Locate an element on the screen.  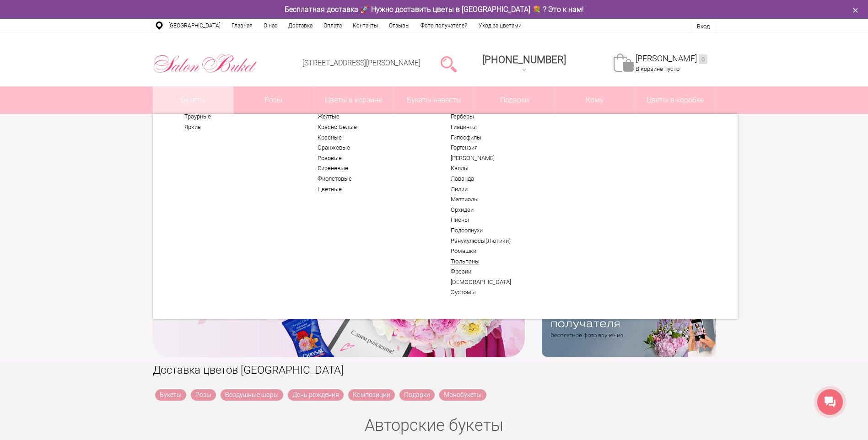
a: Лаванда is located at coordinates (507, 179).